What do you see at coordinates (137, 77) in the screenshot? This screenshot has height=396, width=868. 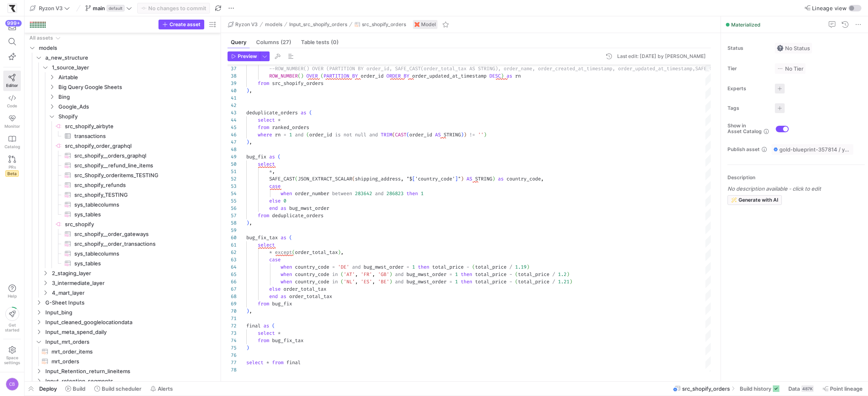 I see `span: Airtable` at bounding box center [137, 77].